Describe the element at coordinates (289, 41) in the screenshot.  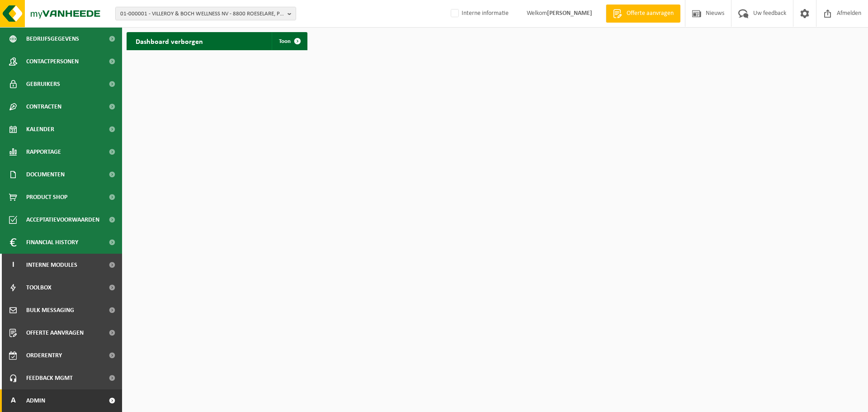
I see `a: Toon` at that location.